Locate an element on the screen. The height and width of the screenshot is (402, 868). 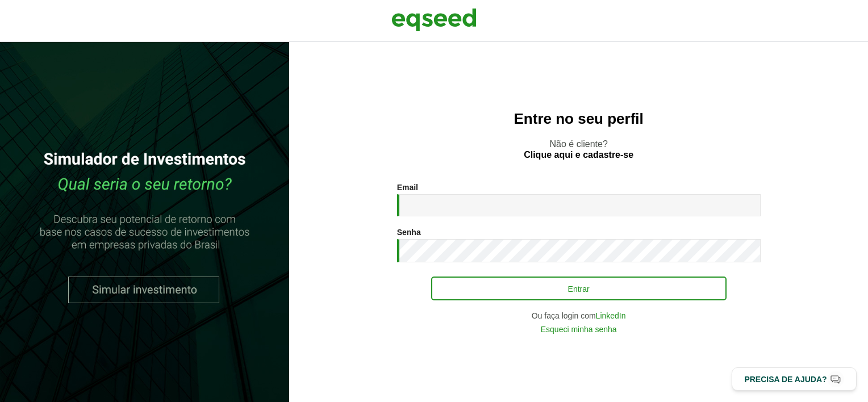
h2: Entre no seu perfil is located at coordinates (578, 118).